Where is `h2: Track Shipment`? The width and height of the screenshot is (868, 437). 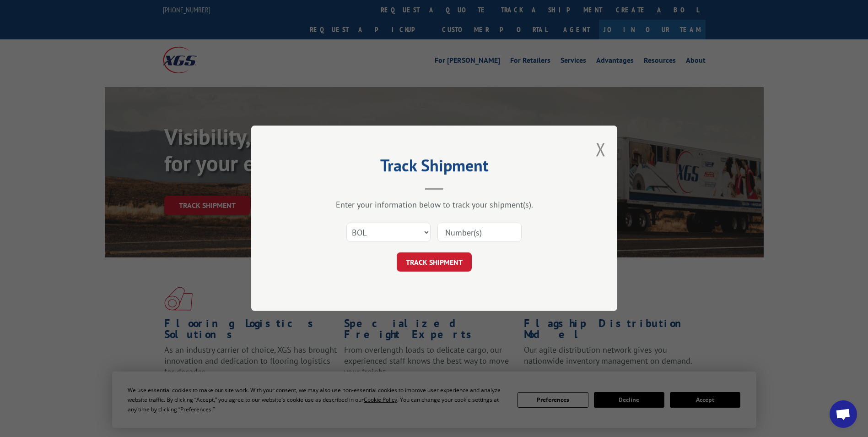
h2: Track Shipment is located at coordinates (434, 168).